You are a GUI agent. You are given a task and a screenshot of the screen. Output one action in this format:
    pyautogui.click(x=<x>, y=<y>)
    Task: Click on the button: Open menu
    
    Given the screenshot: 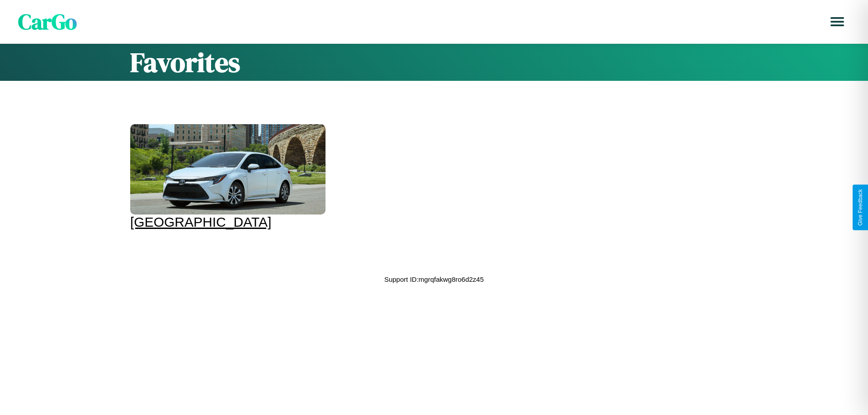 What is the action you would take?
    pyautogui.click(x=837, y=21)
    